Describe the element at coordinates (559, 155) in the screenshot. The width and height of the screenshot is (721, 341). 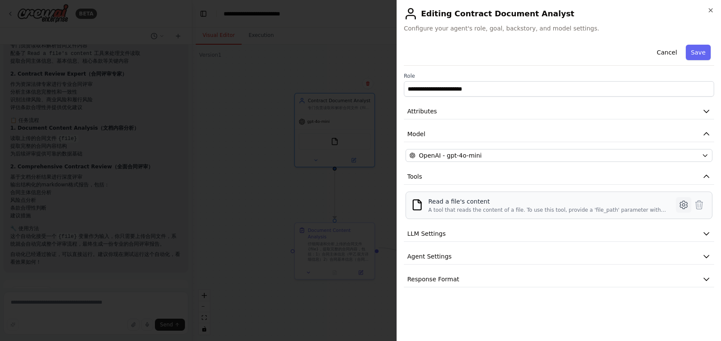
I see `button: OpenAI - gpt-4o-mini` at that location.